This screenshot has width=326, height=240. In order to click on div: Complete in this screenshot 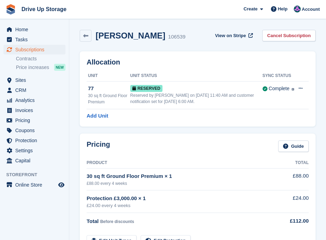, I will do `click(279, 88)`.